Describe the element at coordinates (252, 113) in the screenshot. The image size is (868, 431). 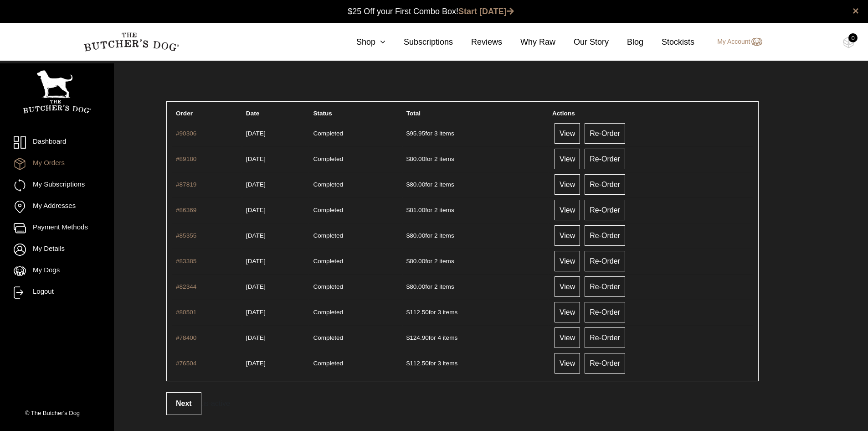
I see `span: Date` at that location.